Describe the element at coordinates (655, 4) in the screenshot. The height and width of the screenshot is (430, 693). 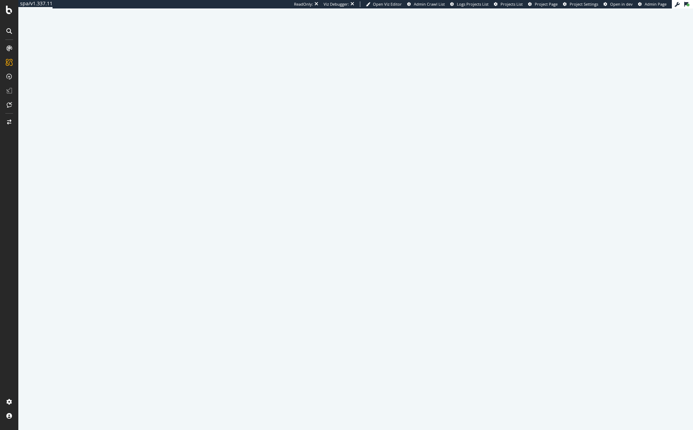
I see `span: Admin Page` at that location.